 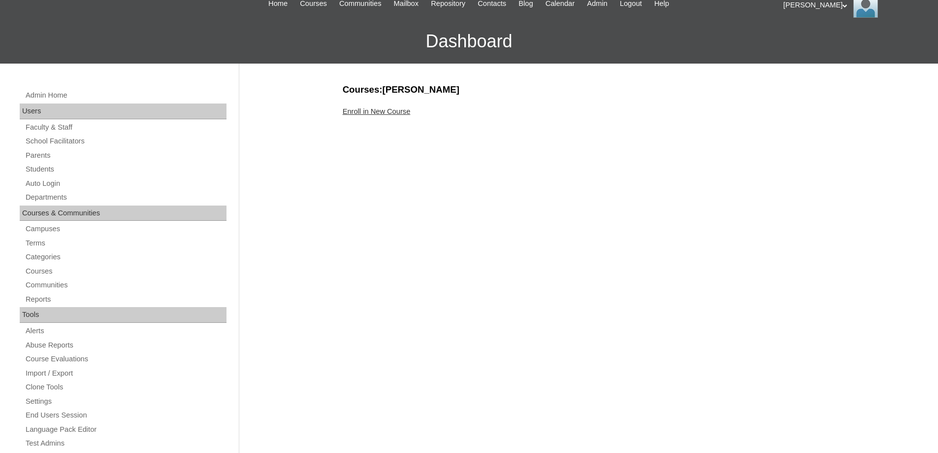 What do you see at coordinates (123, 213) in the screenshot?
I see `div: Courses & Communities` at bounding box center [123, 213].